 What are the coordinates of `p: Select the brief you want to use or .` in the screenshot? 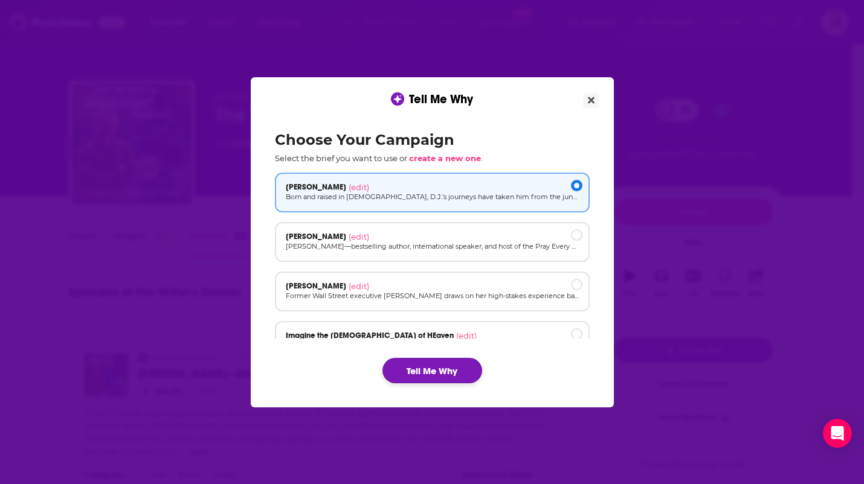 It's located at (432, 158).